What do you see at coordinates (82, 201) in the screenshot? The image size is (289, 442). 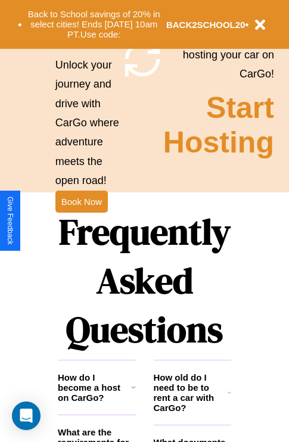 I see `button: Book Now` at bounding box center [82, 201].